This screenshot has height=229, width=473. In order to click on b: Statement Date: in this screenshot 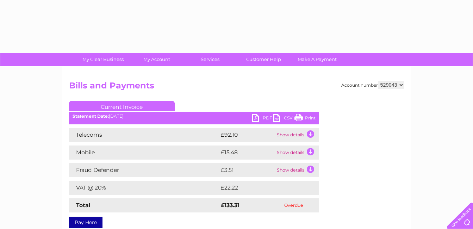, I will do `click(90, 116)`.